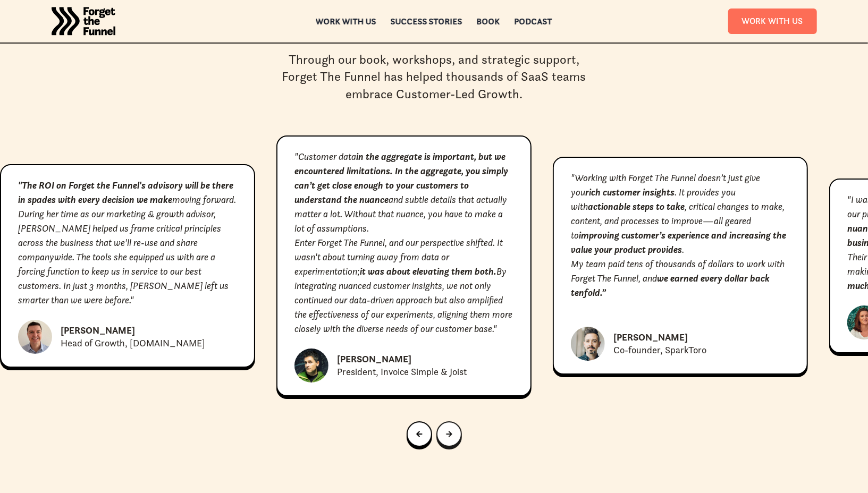 This screenshot has width=868, height=493. What do you see at coordinates (426, 21) in the screenshot?
I see `div: Success Stories` at bounding box center [426, 21].